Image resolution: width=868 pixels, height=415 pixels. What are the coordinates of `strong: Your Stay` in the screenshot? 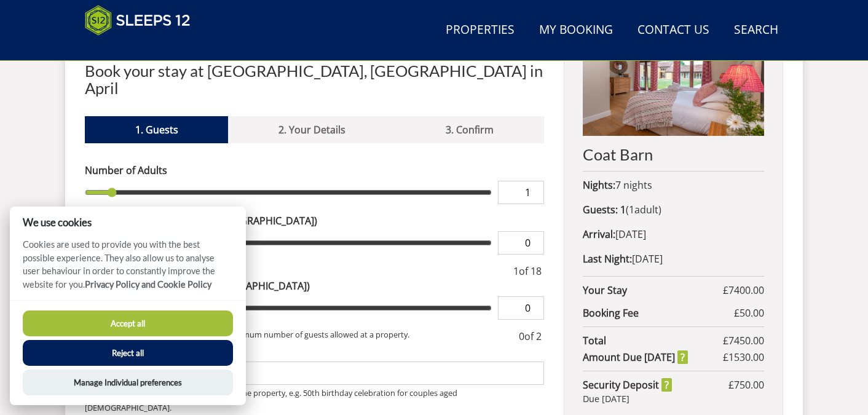 It's located at (653, 290).